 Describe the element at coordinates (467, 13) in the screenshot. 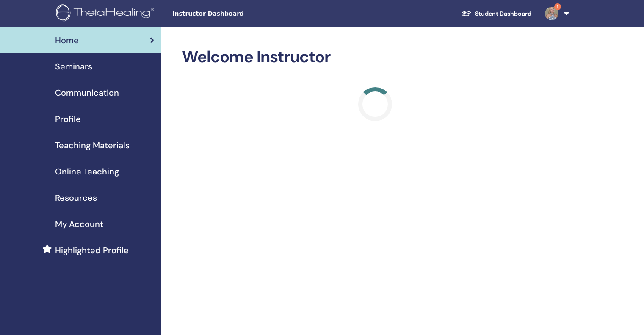

I see `img: graduation-cap-white.svg` at that location.